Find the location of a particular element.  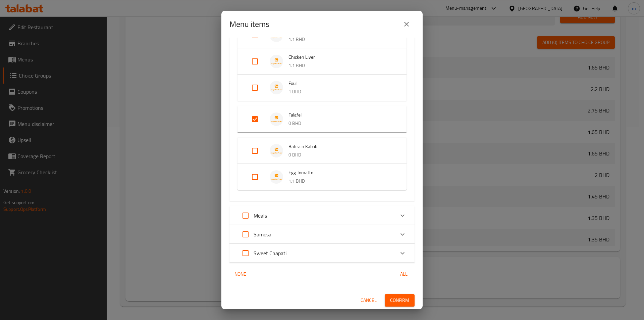

button: close is located at coordinates (406, 24).